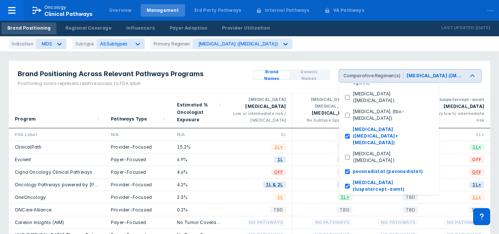 The height and width of the screenshot is (234, 499). What do you see at coordinates (29, 28) in the screenshot?
I see `a: Brand Positioning` at bounding box center [29, 28].